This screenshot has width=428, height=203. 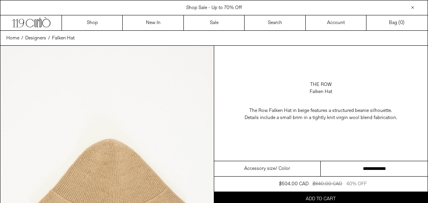 What do you see at coordinates (36, 38) in the screenshot?
I see `span: Designers` at bounding box center [36, 38].